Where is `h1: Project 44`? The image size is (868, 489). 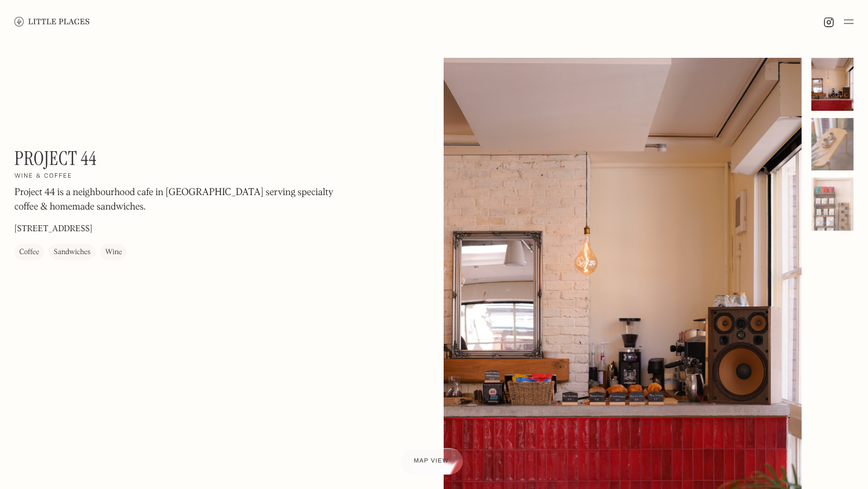
h1: Project 44 is located at coordinates (55, 159).